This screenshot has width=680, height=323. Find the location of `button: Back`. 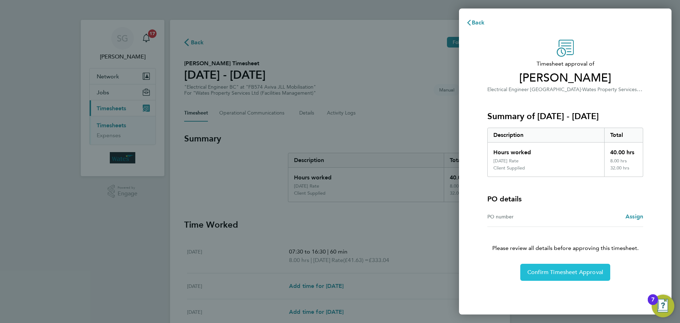

button: Back is located at coordinates (475, 23).